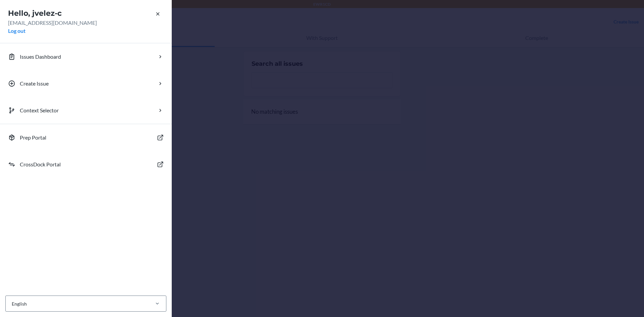 The height and width of the screenshot is (317, 644). What do you see at coordinates (11, 304) in the screenshot?
I see `input: English` at bounding box center [11, 304].